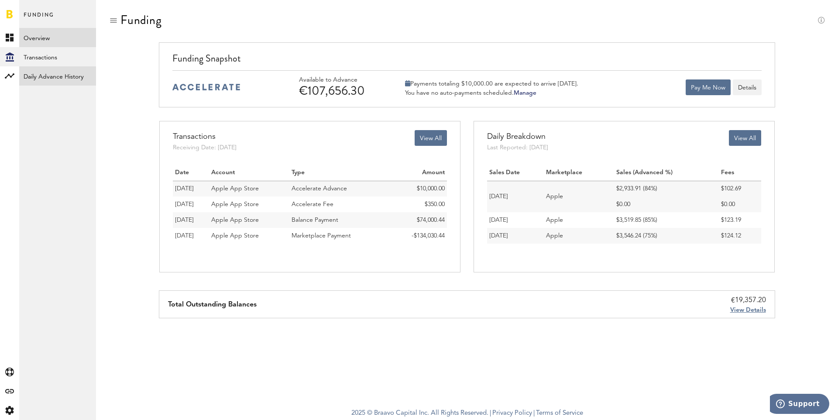  Describe the element at coordinates (141, 20) in the screenshot. I see `div: Funding` at that location.